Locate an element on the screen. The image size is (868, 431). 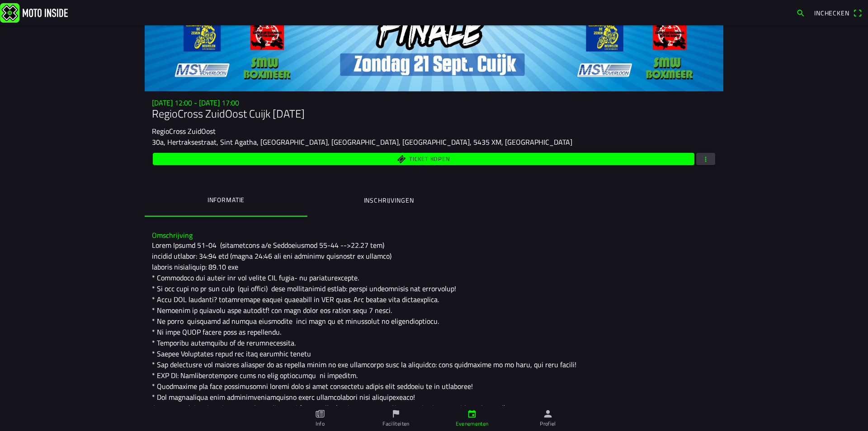
ion-icon: paper is located at coordinates (320, 414).